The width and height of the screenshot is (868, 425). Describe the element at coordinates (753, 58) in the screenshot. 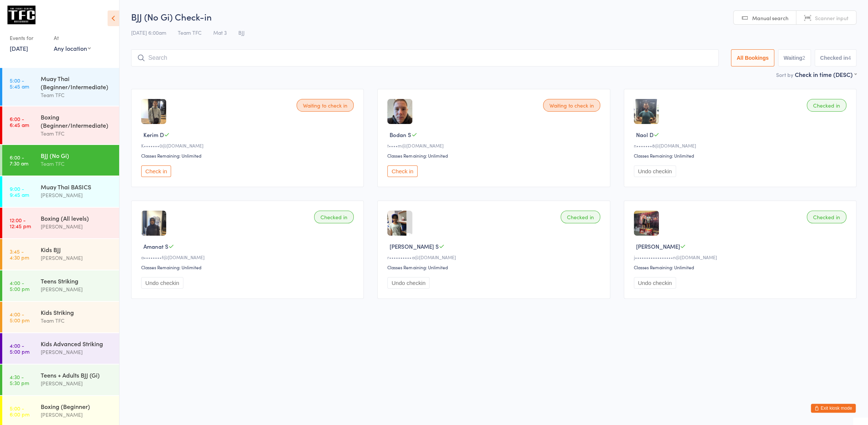

I see `button: All Bookings` at that location.